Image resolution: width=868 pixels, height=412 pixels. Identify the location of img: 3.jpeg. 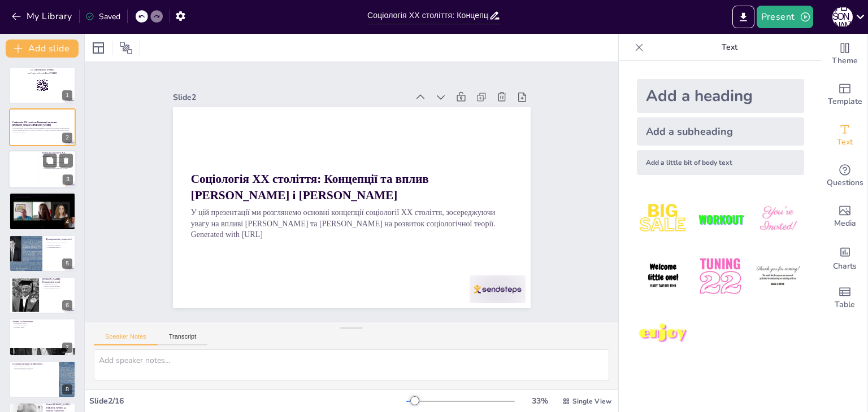
(778, 219).